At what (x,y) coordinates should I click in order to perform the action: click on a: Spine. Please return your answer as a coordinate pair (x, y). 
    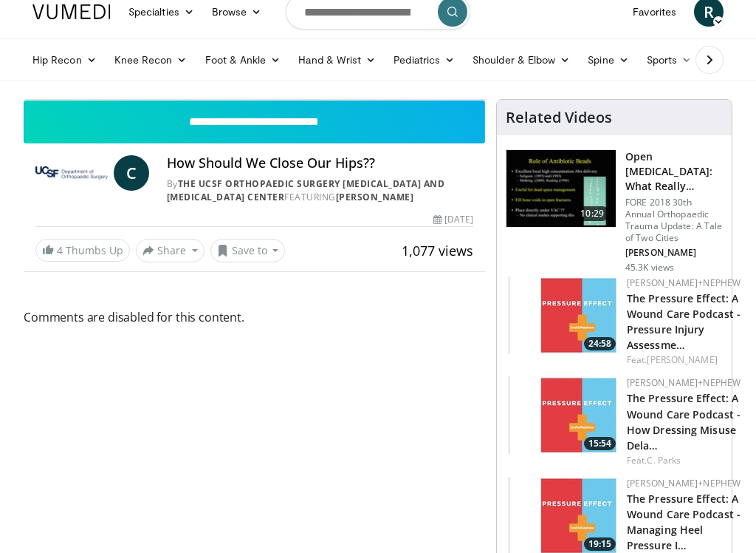
    Looking at the image, I should click on (608, 60).